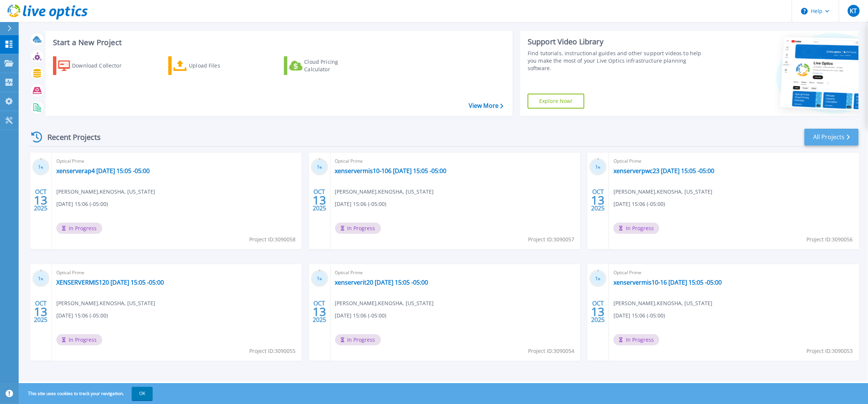 The height and width of the screenshot is (404, 868). I want to click on span: Project ID: 3090053, so click(830, 351).